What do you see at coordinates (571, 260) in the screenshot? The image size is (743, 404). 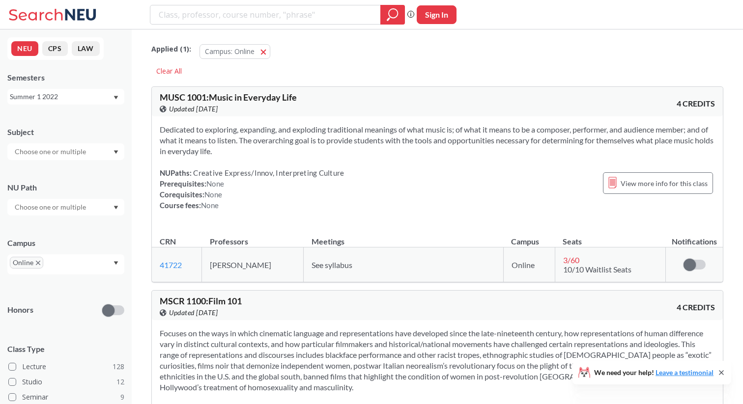 I see `span: 3 / 60` at bounding box center [571, 260].